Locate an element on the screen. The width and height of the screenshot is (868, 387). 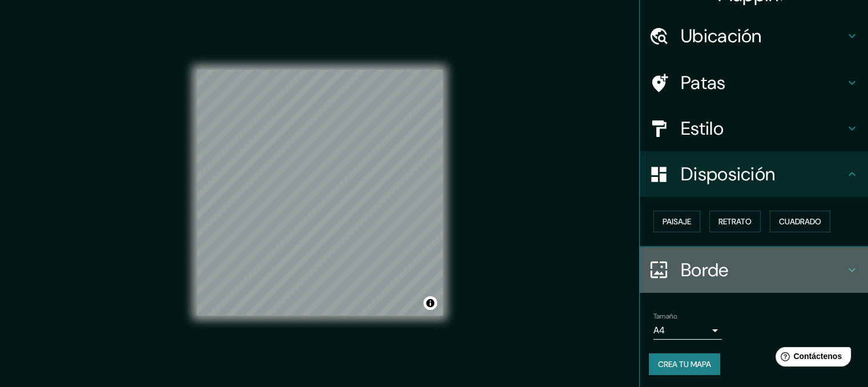
button: Retrato is located at coordinates (735, 222).